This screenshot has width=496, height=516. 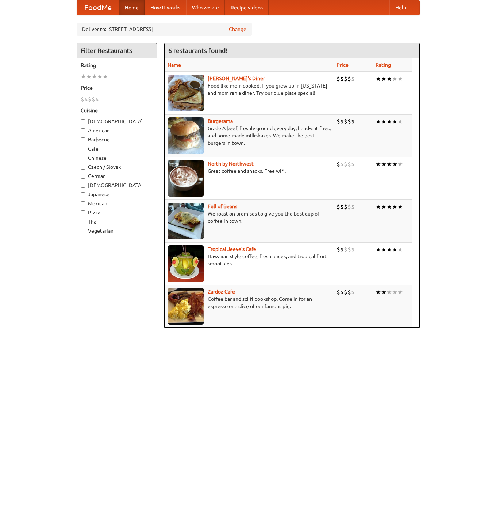 What do you see at coordinates (117, 51) in the screenshot?
I see `h4: Filter Restaurants` at bounding box center [117, 51].